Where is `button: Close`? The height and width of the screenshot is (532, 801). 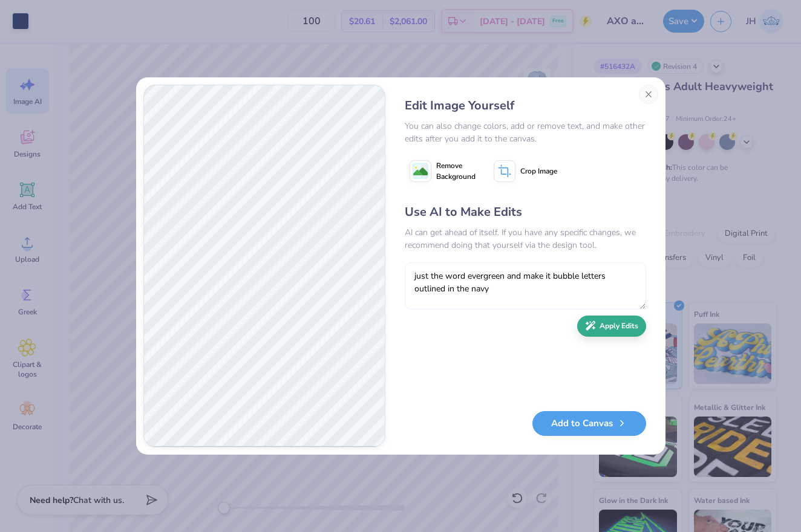 button: Close is located at coordinates (648, 95).